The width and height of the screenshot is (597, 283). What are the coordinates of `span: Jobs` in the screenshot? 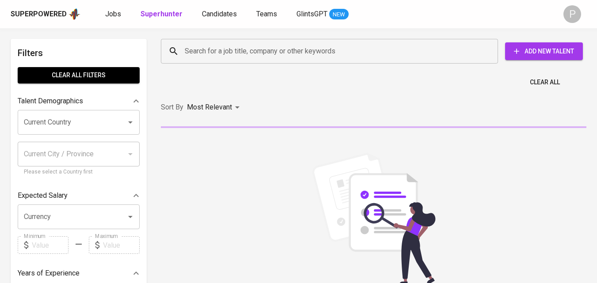 It's located at (113, 14).